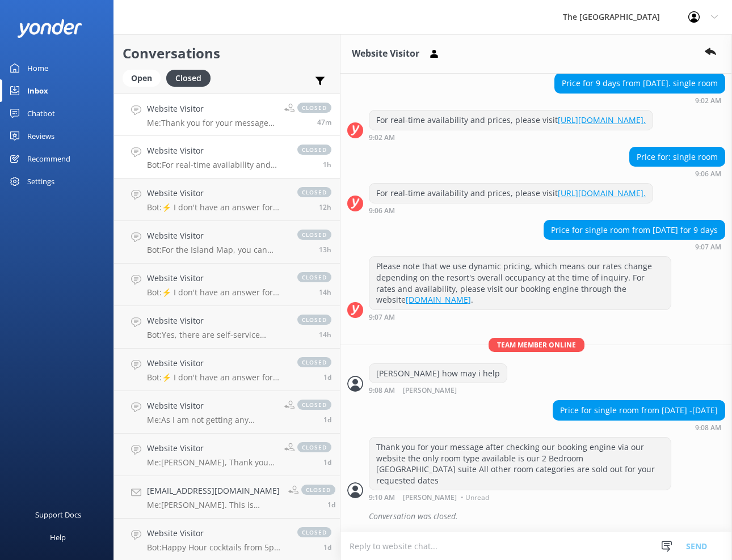 The width and height of the screenshot is (732, 560). I want to click on span: Sep 21 2025 12:50am (UTC -10:00) Pacific/Honolulu, so click(327, 462).